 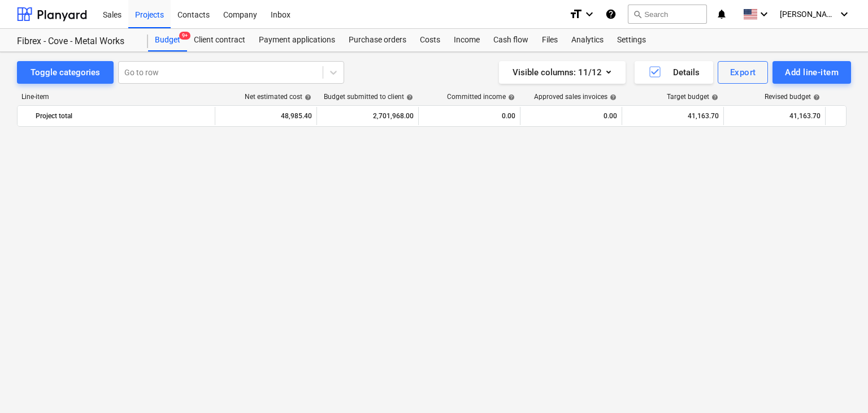 What do you see at coordinates (674, 73) in the screenshot?
I see `button: Details` at bounding box center [674, 73].